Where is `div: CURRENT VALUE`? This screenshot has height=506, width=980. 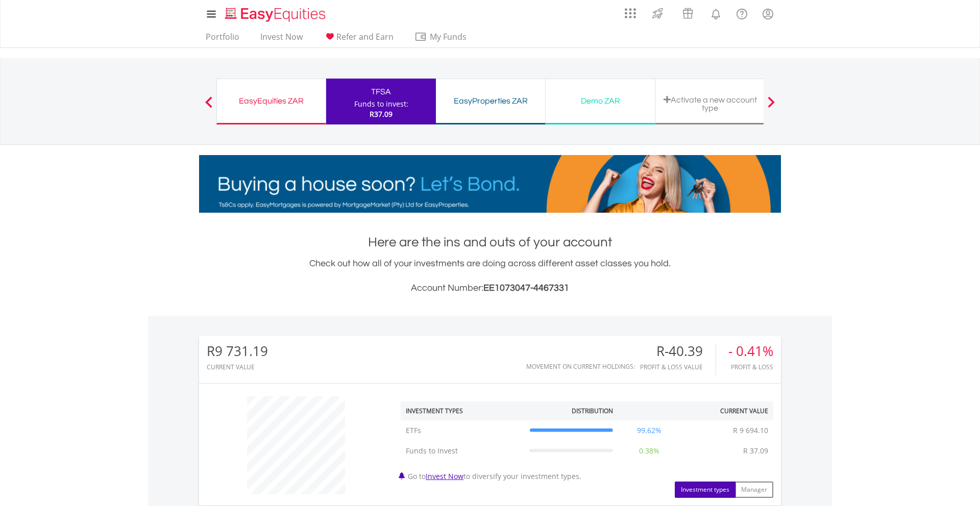
div: CURRENT VALUE is located at coordinates (237, 367).